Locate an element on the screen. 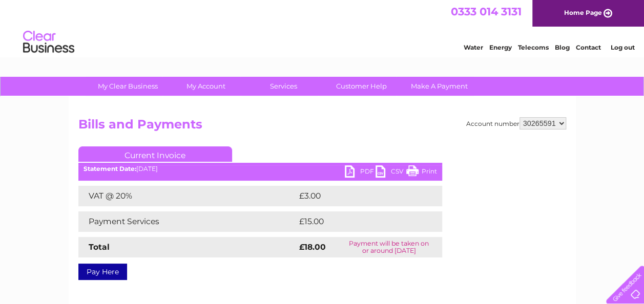  a: Make A Payment is located at coordinates (439, 86).